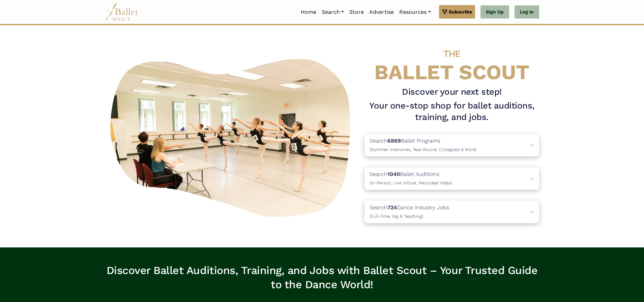 The height and width of the screenshot is (302, 644). I want to click on img: gem.svg, so click(445, 12).